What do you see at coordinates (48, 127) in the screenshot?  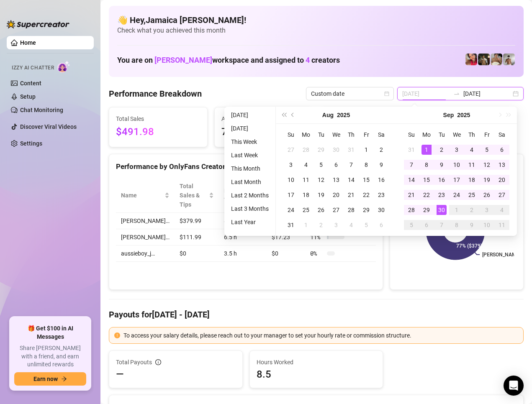 I see `a: Discover Viral Videos` at bounding box center [48, 127].